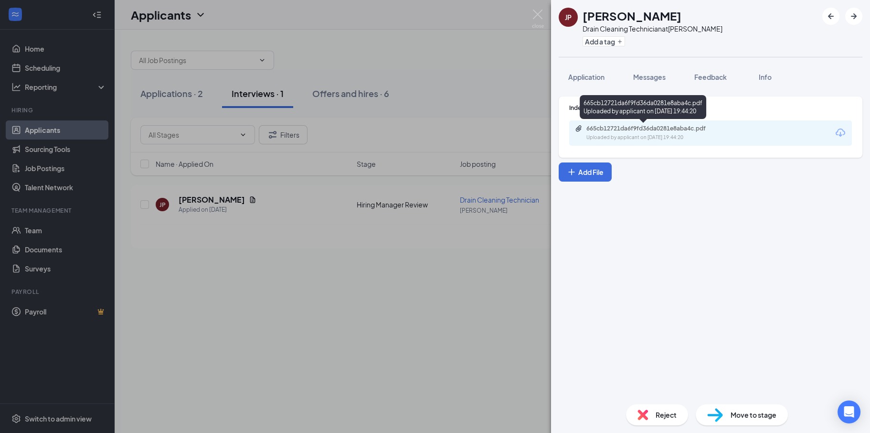 This screenshot has height=433, width=870. I want to click on div: Indeed Resume, so click(711, 107).